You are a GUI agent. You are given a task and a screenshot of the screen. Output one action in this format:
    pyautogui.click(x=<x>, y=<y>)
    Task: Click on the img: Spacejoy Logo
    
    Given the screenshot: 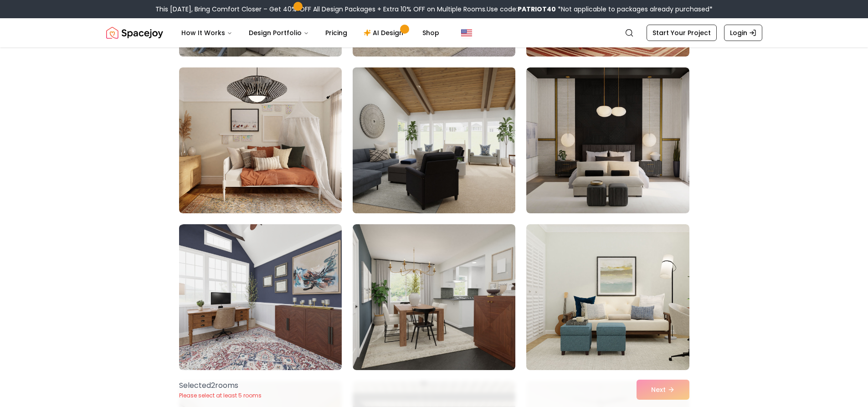 What is the action you would take?
    pyautogui.click(x=134, y=33)
    